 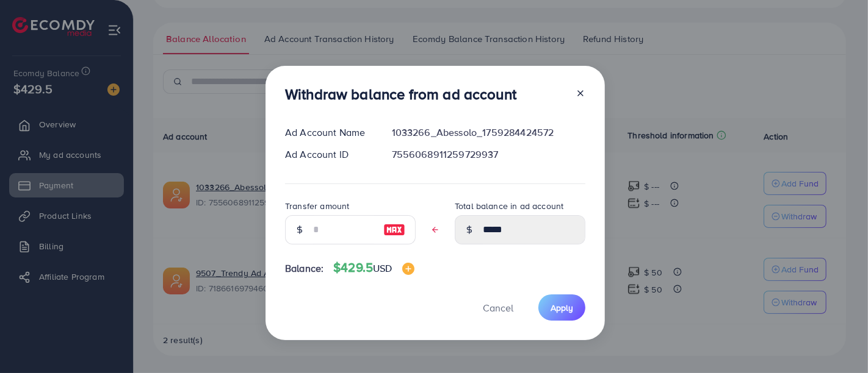 What do you see at coordinates (328, 132) in the screenshot?
I see `div: Ad Account Name` at bounding box center [328, 132].